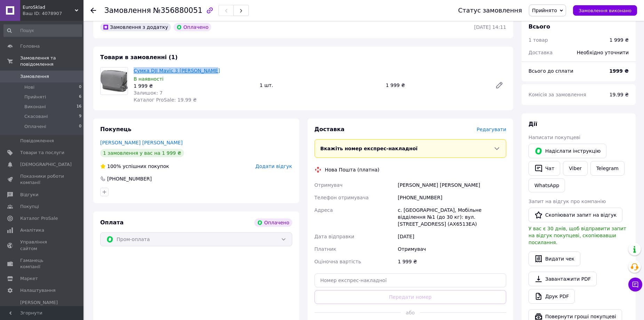 This screenshot has width=644, height=320. Describe the element at coordinates (636, 285) in the screenshot. I see `button: Чат з покупцем` at that location.